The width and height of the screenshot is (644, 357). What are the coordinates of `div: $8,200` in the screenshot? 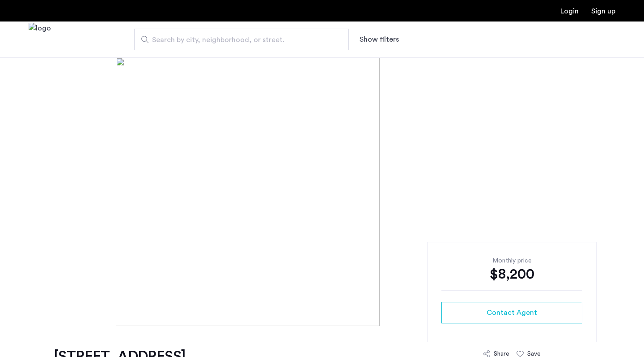 It's located at (512, 274).